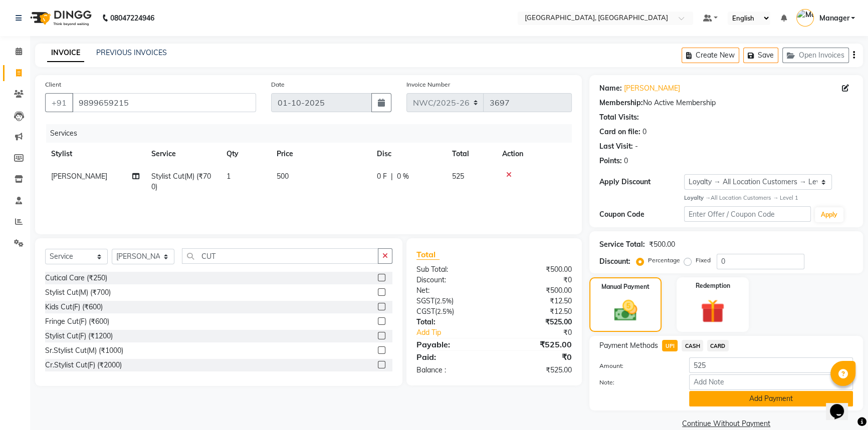 This screenshot has width=868, height=430. I want to click on a: INVOICE, so click(66, 53).